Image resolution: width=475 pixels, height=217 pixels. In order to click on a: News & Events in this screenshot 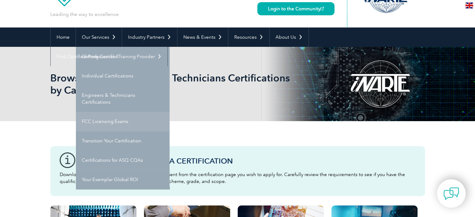, I will do `click(203, 37)`.